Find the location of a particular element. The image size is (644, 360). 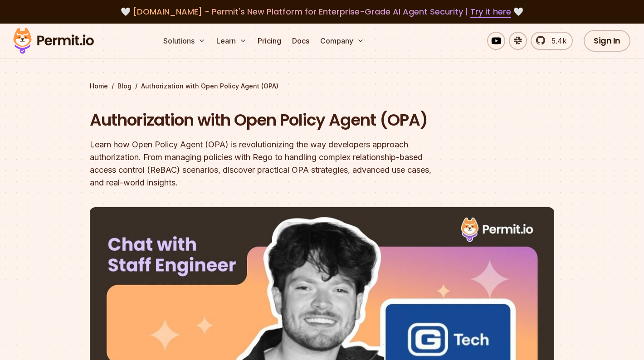

a: Pricing is located at coordinates (269, 41).